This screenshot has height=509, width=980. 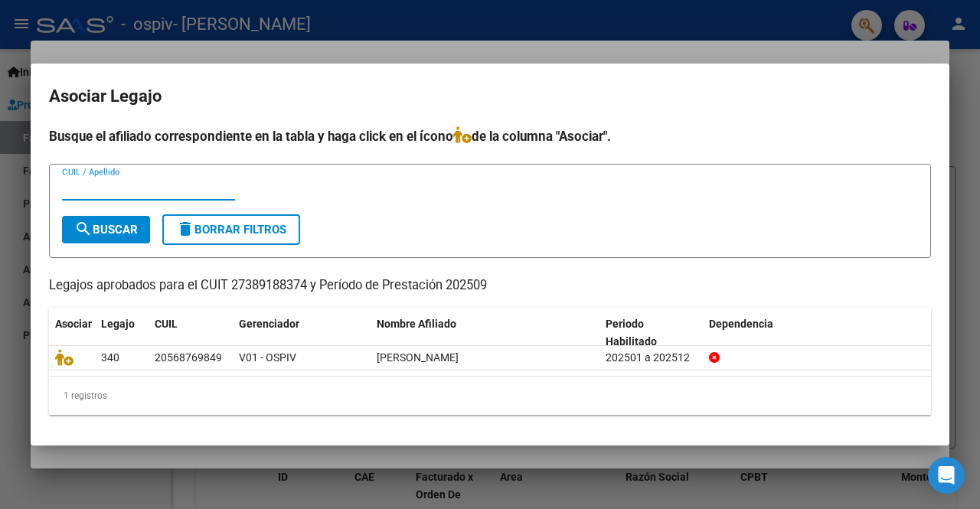 I want to click on span: Legajo, so click(x=118, y=324).